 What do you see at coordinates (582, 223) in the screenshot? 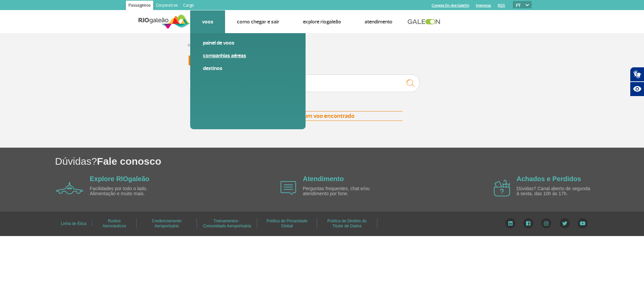
I see `img: YouTube` at bounding box center [582, 223].